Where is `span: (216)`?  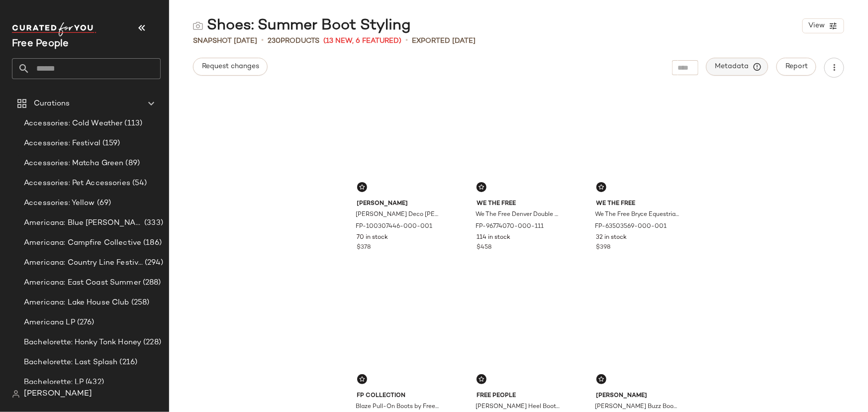
span: (216) is located at coordinates (128, 362).